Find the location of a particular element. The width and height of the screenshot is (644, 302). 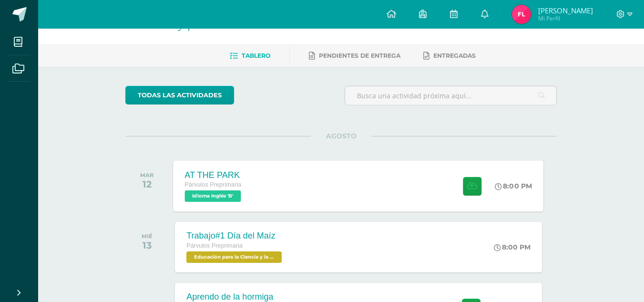

div: 12 is located at coordinates (147, 184).